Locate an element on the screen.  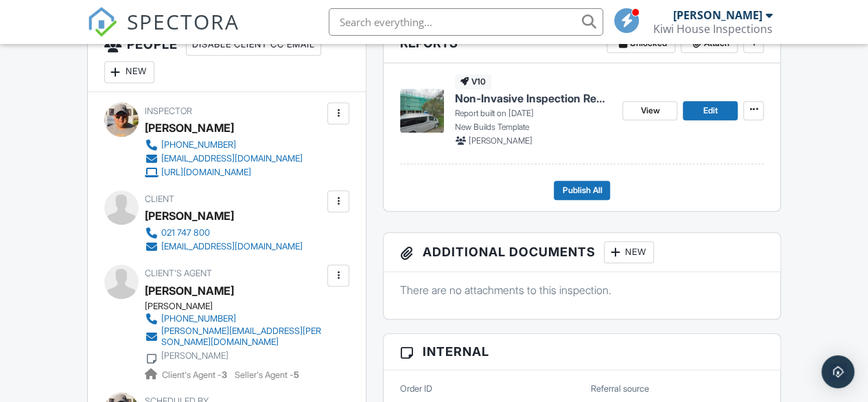
h3: Additional Documents is located at coordinates (582, 252).